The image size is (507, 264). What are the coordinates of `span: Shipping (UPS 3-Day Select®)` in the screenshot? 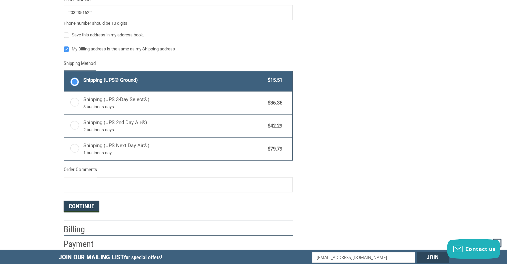 It's located at (174, 103).